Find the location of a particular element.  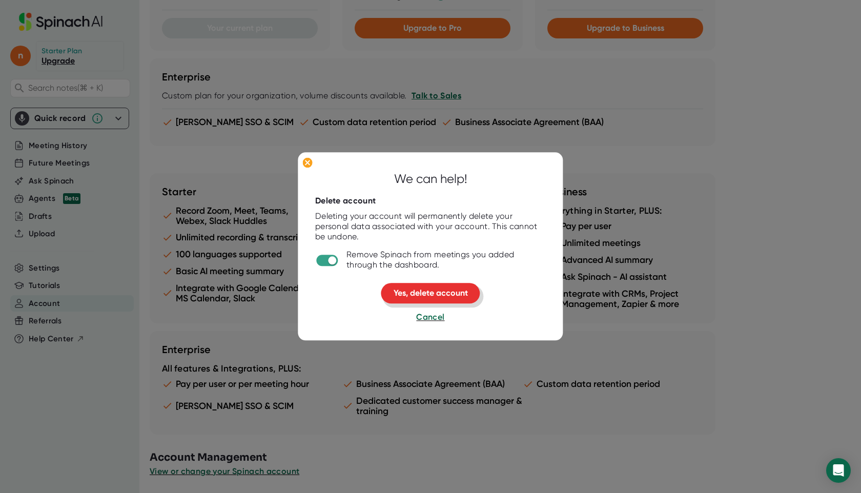

div: Open Intercom Messenger is located at coordinates (838, 470).